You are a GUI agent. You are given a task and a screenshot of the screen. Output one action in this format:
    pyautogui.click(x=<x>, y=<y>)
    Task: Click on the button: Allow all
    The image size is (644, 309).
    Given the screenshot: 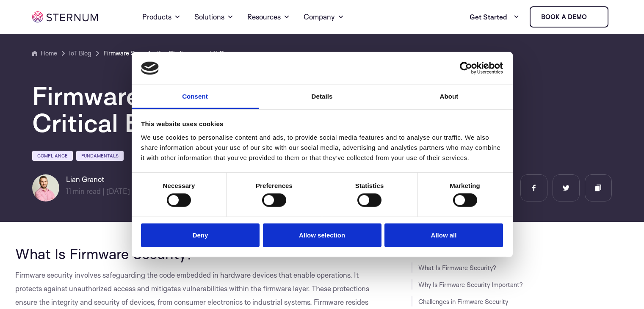 What is the action you would take?
    pyautogui.click(x=443, y=235)
    